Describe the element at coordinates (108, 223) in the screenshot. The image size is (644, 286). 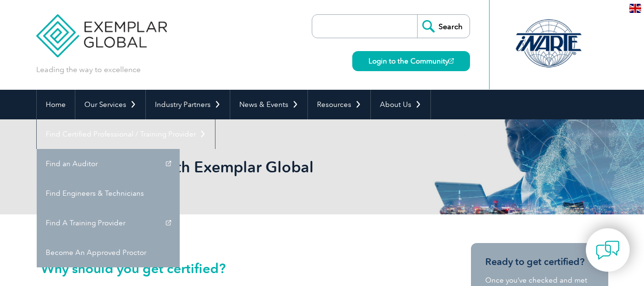
I see `a: Find A Training Provider` at that location.